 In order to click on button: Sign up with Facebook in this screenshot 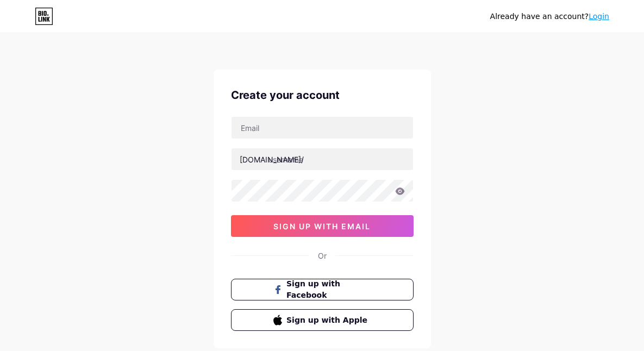, I will do `click(322, 289)`.